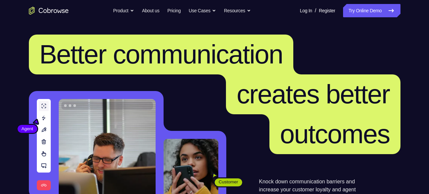 This screenshot has height=194, width=429. I want to click on button: Product, so click(123, 11).